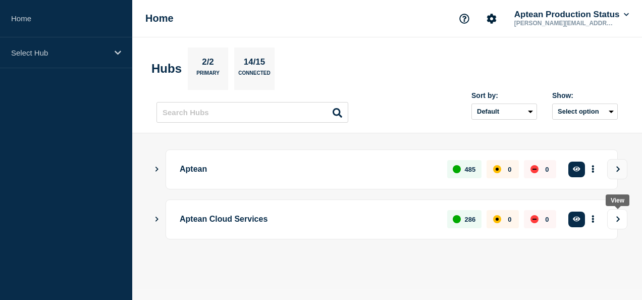 The image size is (642, 300). Describe the element at coordinates (307, 169) in the screenshot. I see `p: Aptean` at that location.